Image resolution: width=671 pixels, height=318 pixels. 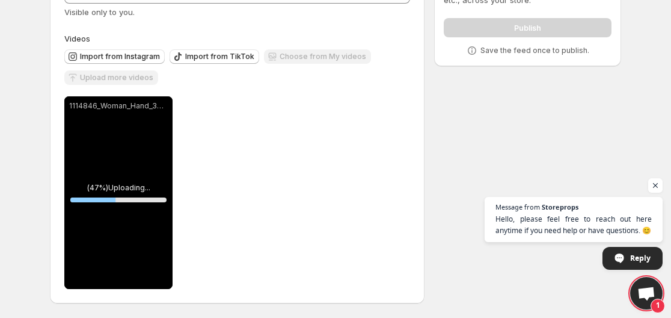 What do you see at coordinates (77, 39) in the screenshot?
I see `span: Videos` at bounding box center [77, 39].